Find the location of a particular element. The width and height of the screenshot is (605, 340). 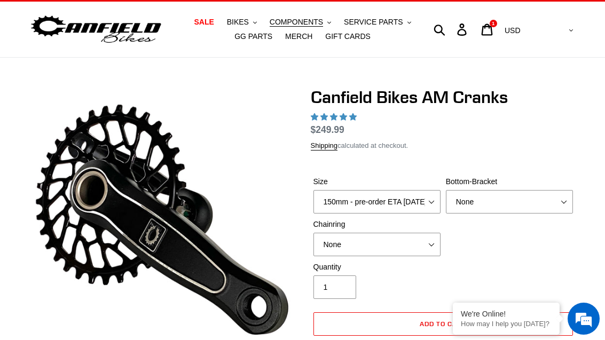

label: Bottom-Bracket is located at coordinates (509, 182).